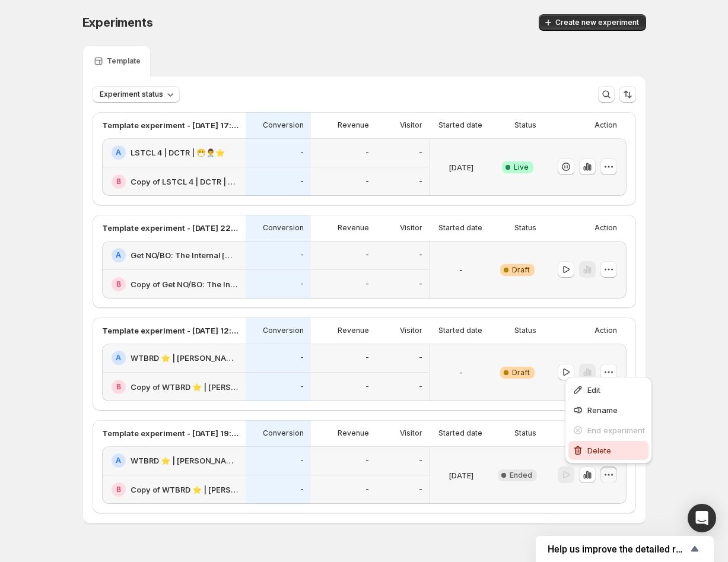 The image size is (728, 562). Describe the element at coordinates (608, 410) in the screenshot. I see `button: Rename` at that location.